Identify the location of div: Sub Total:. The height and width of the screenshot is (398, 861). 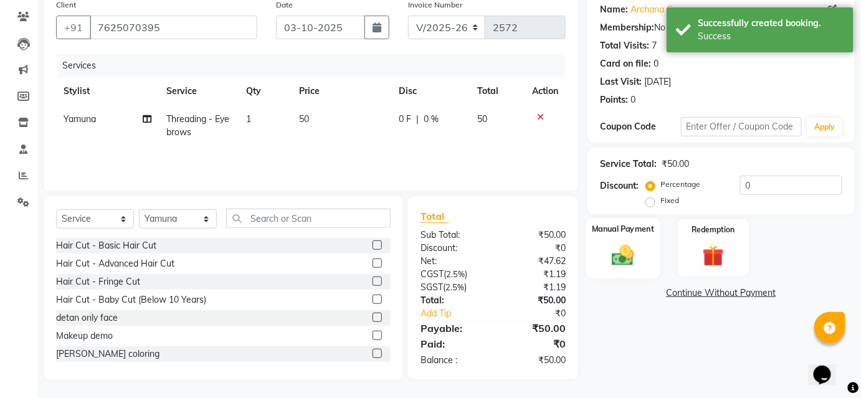
(453, 235).